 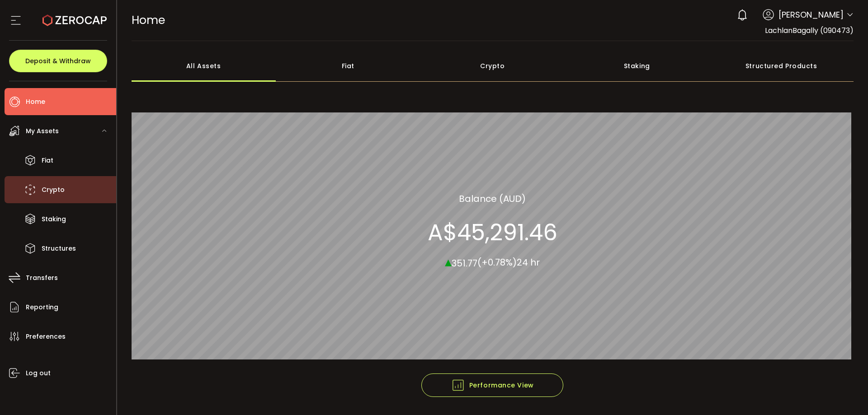 What do you see at coordinates (492, 385) in the screenshot?
I see `button: Performance View` at bounding box center [492, 385].